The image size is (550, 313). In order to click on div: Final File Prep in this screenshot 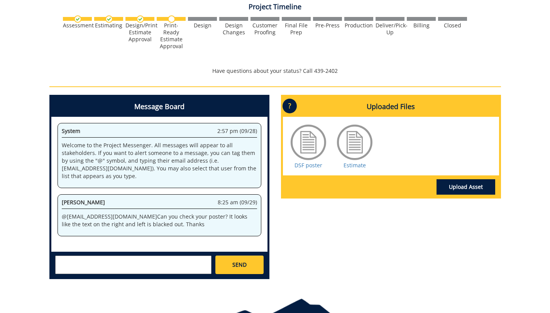, I will do `click(296, 29)`.